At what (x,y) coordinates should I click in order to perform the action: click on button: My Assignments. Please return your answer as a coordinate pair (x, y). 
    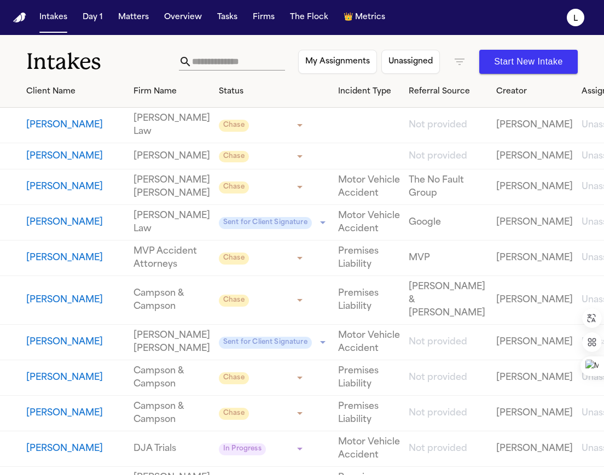
    Looking at the image, I should click on (337, 62).